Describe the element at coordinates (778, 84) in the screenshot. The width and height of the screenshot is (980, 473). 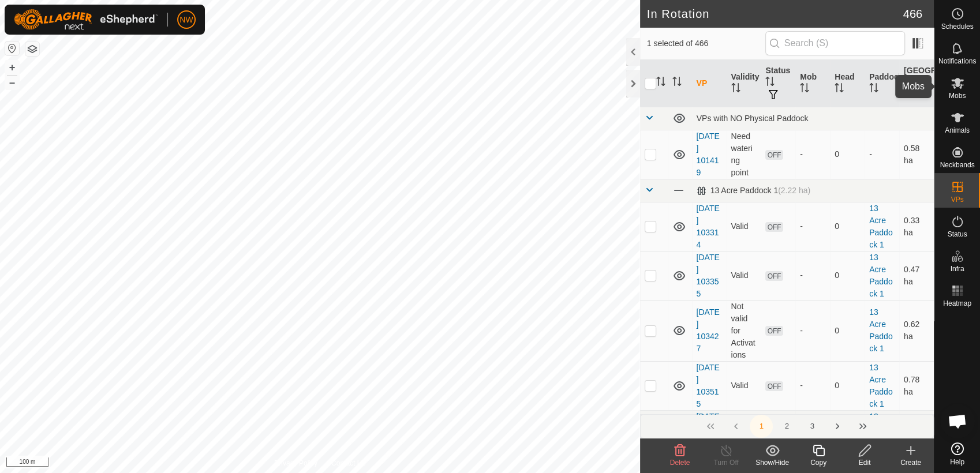
I see `th: Status` at that location.